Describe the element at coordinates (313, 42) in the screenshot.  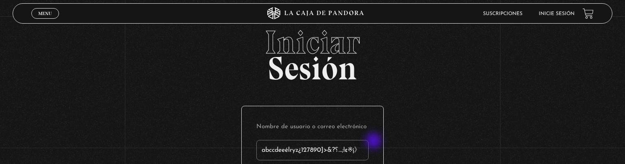
I see `span: Iniciar` at that location.